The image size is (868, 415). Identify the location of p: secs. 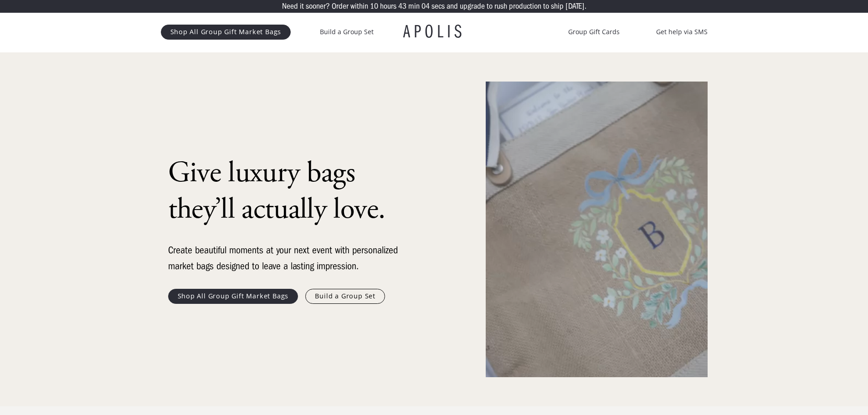
(438, 6).